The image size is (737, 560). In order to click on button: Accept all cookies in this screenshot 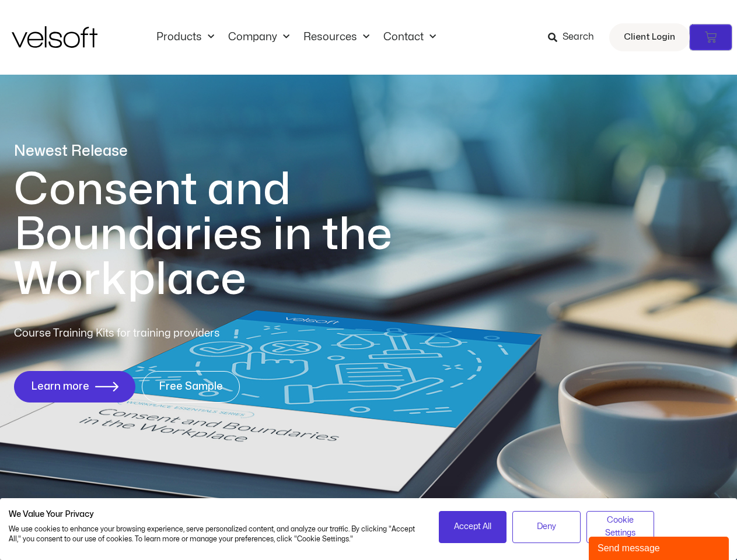, I will do `click(473, 528)`.